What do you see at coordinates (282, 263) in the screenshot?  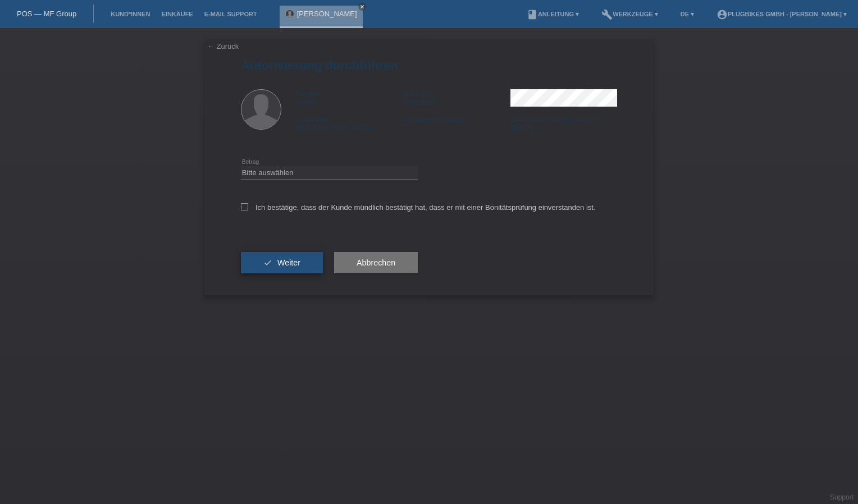 I see `button: check Weiter` at bounding box center [282, 263].